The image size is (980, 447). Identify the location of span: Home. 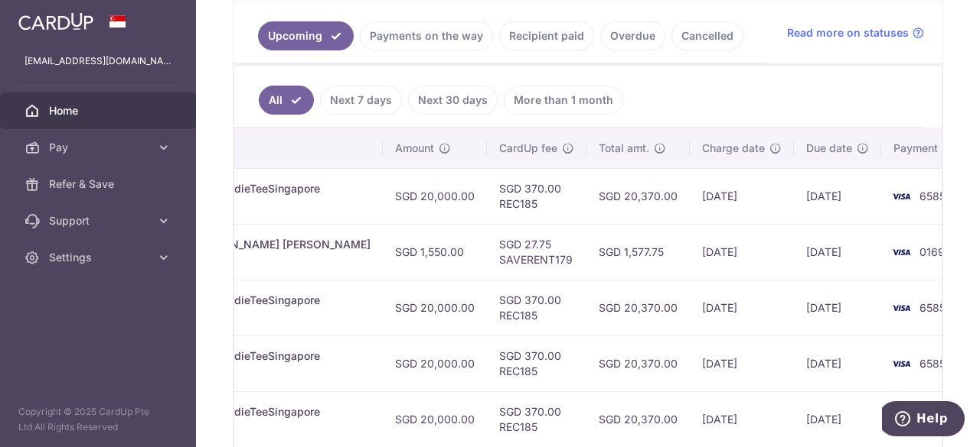
(100, 111).